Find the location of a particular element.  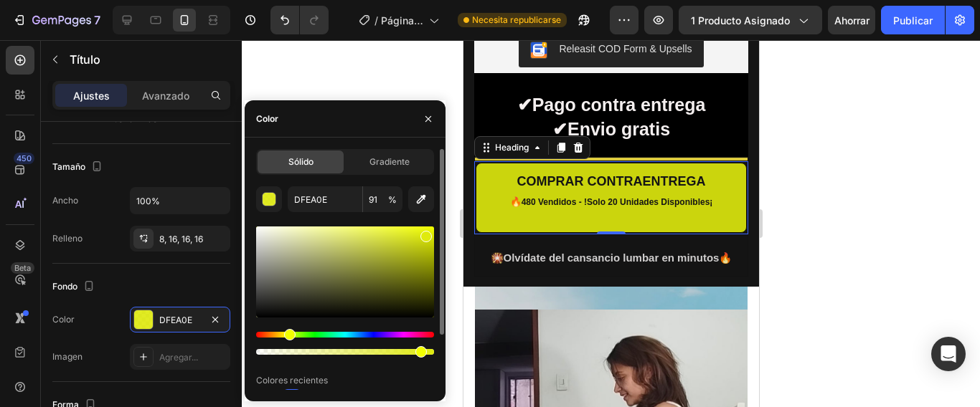

div: Heading is located at coordinates (48, 107).